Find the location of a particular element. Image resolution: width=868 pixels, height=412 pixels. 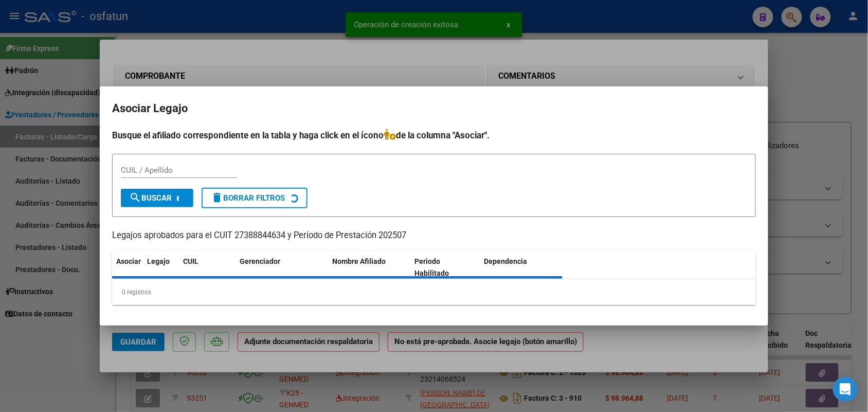

h4: Busque el afiliado correspondiente en la tabla y haga click en el ícono de la columna "Asociar". is located at coordinates (434, 135).